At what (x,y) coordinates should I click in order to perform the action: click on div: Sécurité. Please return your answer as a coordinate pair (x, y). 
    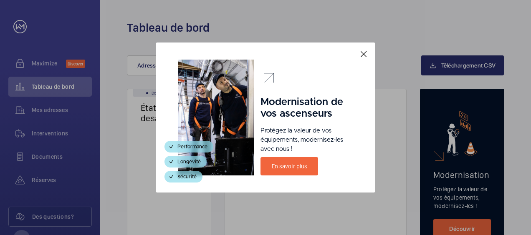
    Looking at the image, I should click on (183, 177).